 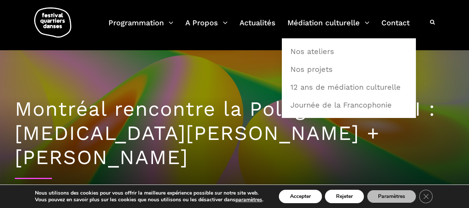 I want to click on p: Vous pouvez en savoir plus sur les cookies que nous utilisons ou les désactiver dans ., so click(x=149, y=200).